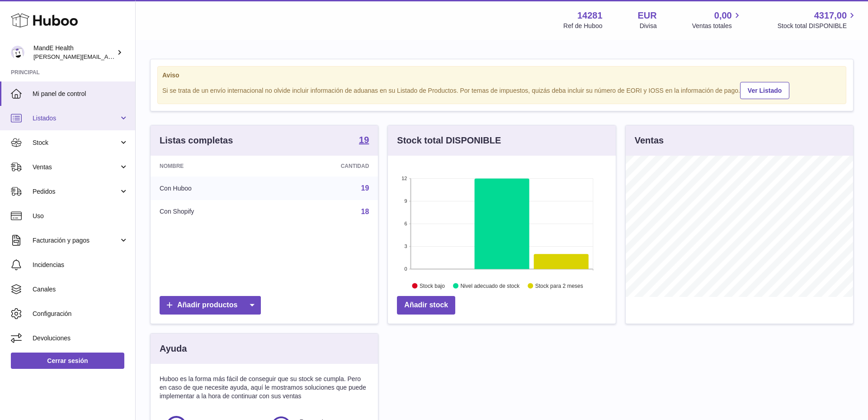 Image resolution: width=868 pixels, height=420 pixels. I want to click on div: Ref de Huboo, so click(583, 26).